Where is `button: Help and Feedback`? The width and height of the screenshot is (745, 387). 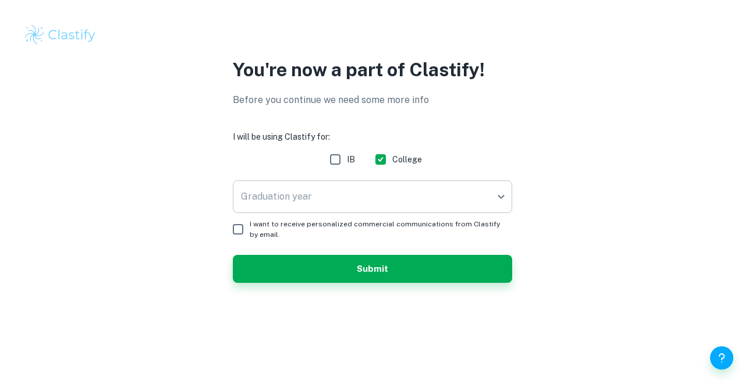
button: Help and Feedback is located at coordinates (721, 358).